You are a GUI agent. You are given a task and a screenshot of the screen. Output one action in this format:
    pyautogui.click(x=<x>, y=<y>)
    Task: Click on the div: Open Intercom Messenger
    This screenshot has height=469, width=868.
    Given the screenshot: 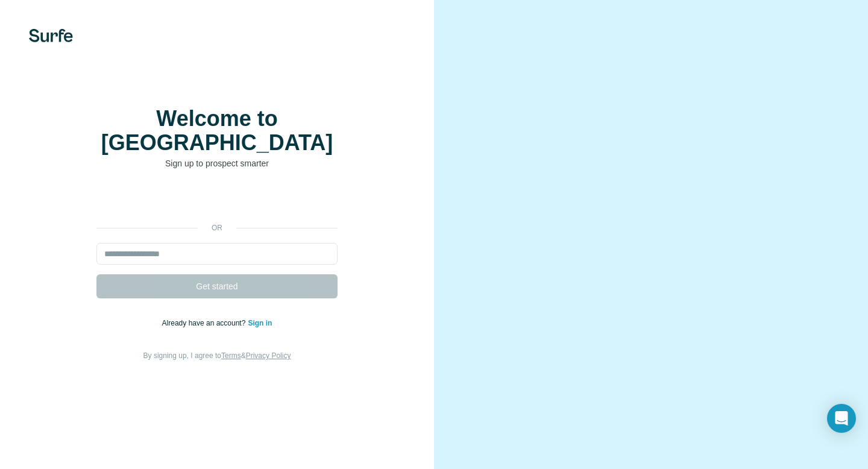 What is the action you would take?
    pyautogui.click(x=842, y=418)
    